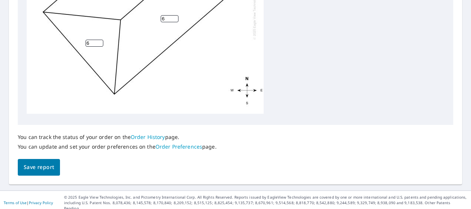  Describe the element at coordinates (179, 146) in the screenshot. I see `a: Order Preferences` at that location.